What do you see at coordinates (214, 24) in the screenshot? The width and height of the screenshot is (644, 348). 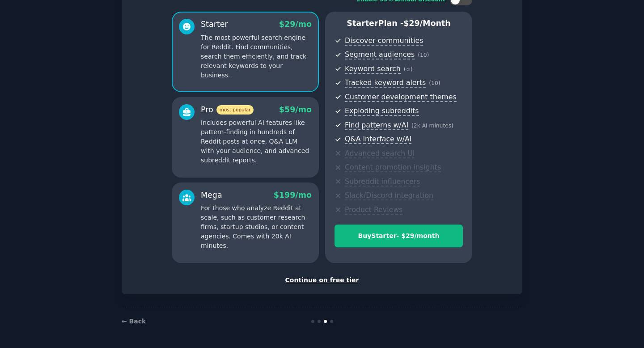 I see `div: Starter` at bounding box center [214, 24].